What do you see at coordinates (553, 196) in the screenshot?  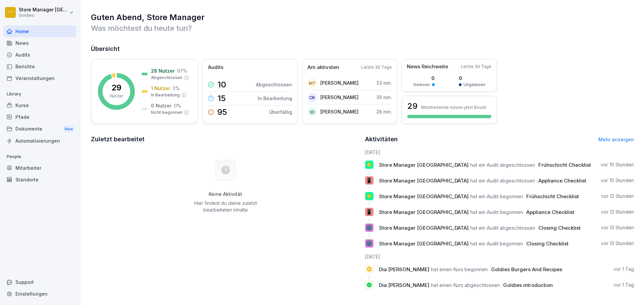 I see `span: Frühschicht Checklist` at bounding box center [553, 196].